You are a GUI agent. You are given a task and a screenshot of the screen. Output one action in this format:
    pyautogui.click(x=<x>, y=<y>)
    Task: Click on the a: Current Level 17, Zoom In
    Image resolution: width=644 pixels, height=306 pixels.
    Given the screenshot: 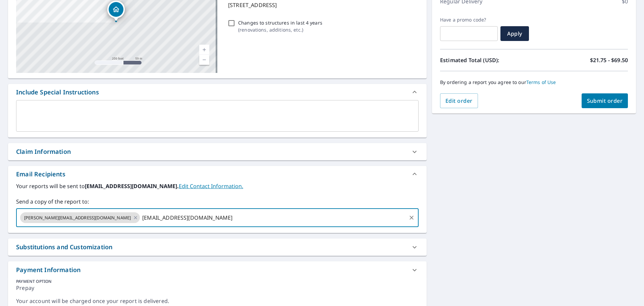 What is the action you would take?
    pyautogui.click(x=204, y=50)
    